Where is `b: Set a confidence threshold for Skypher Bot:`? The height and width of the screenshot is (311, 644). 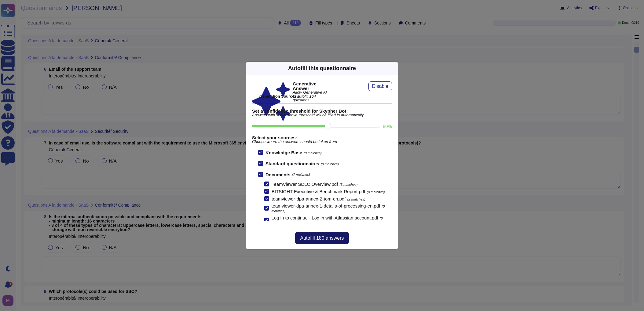
b: Set a confidence threshold for Skypher Bot: is located at coordinates (322, 110).